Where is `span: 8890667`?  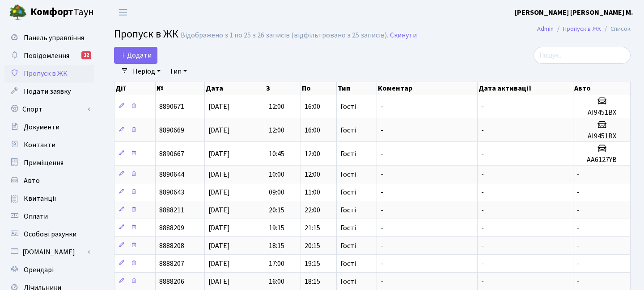 span: 8890667 is located at coordinates (171, 154).